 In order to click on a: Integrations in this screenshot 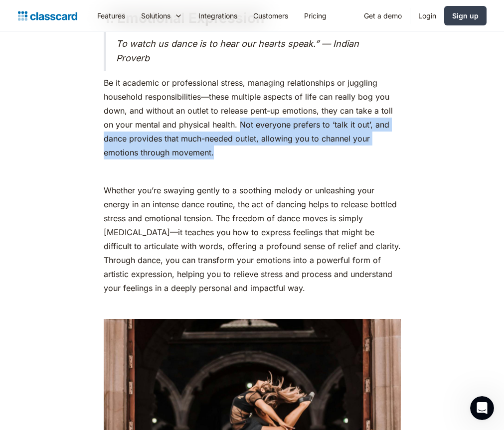, I will do `click(218, 16)`.